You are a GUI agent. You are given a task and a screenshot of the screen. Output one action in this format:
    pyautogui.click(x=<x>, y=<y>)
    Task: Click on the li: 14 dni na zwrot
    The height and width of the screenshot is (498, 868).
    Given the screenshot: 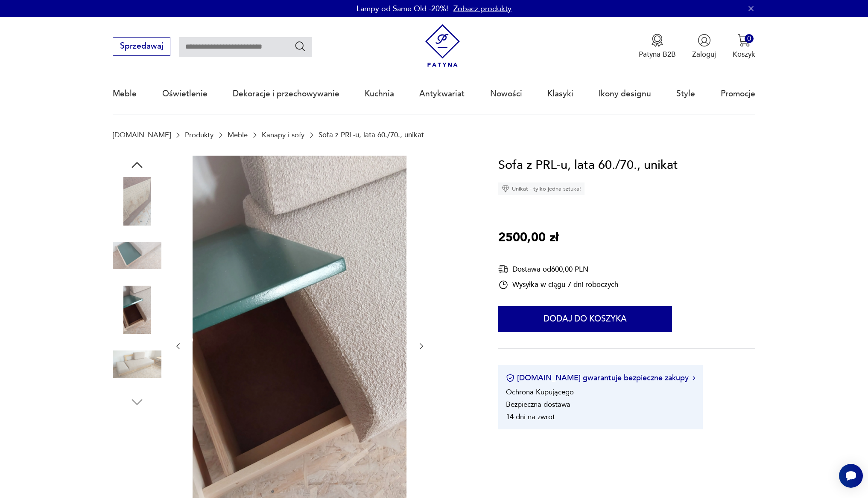 What is the action you would take?
    pyautogui.click(x=530, y=417)
    